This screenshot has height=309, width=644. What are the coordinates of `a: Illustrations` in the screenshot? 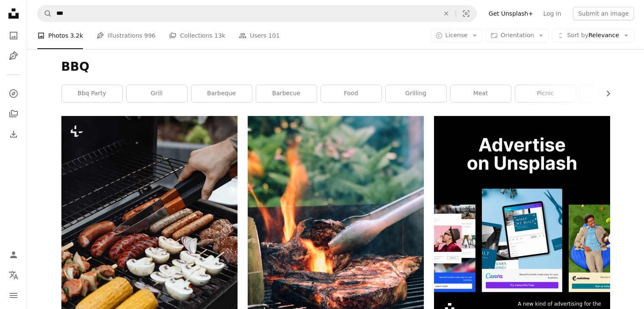 It's located at (14, 56).